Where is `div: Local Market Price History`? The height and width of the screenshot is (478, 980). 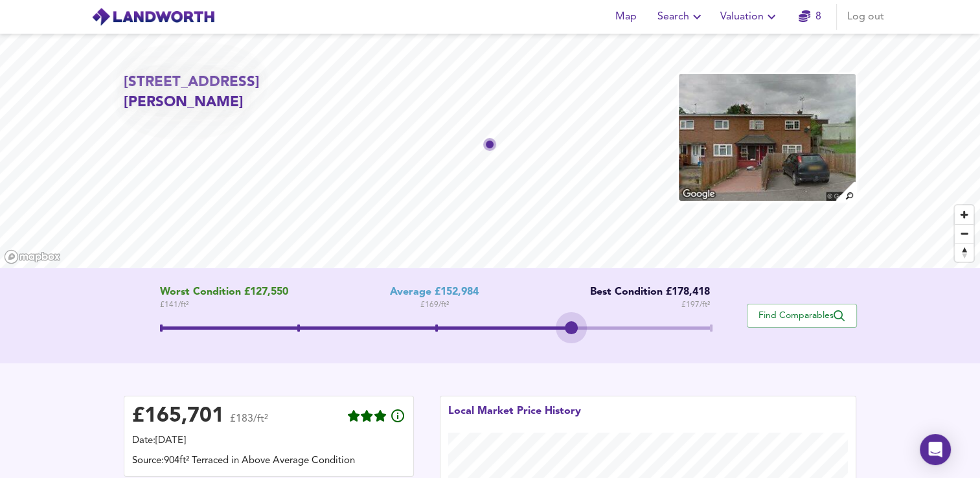
div: Local Market Price History is located at coordinates (514, 418).